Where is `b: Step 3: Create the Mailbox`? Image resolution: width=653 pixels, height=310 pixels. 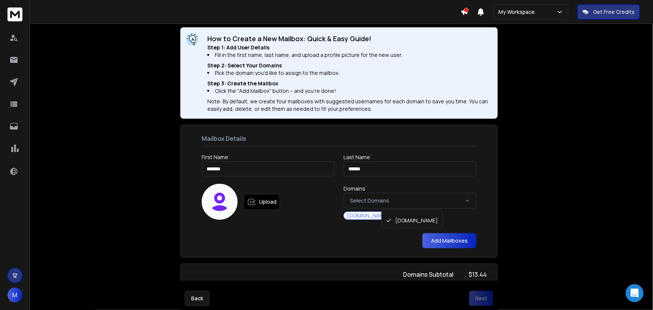 b: Step 3: Create the Mailbox is located at coordinates (243, 83).